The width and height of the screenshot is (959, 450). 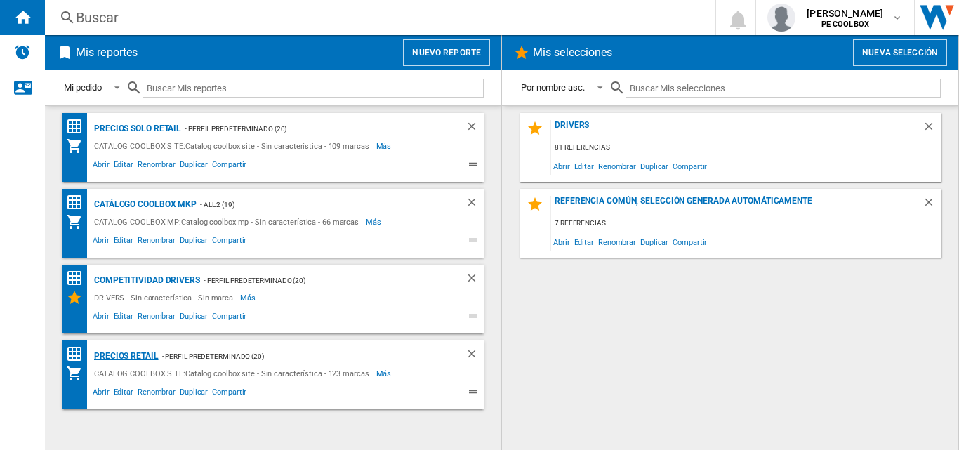 What do you see at coordinates (107, 53) in the screenshot?
I see `h2: Mis reportes` at bounding box center [107, 53].